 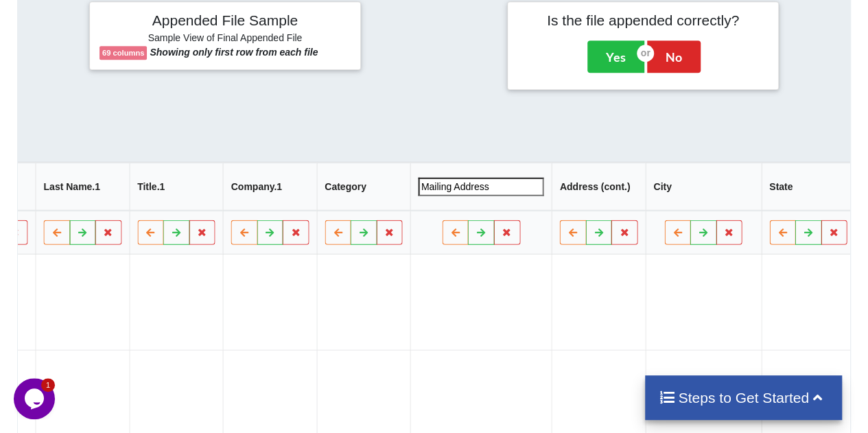 I want to click on th: Last Name.1, so click(x=81, y=186).